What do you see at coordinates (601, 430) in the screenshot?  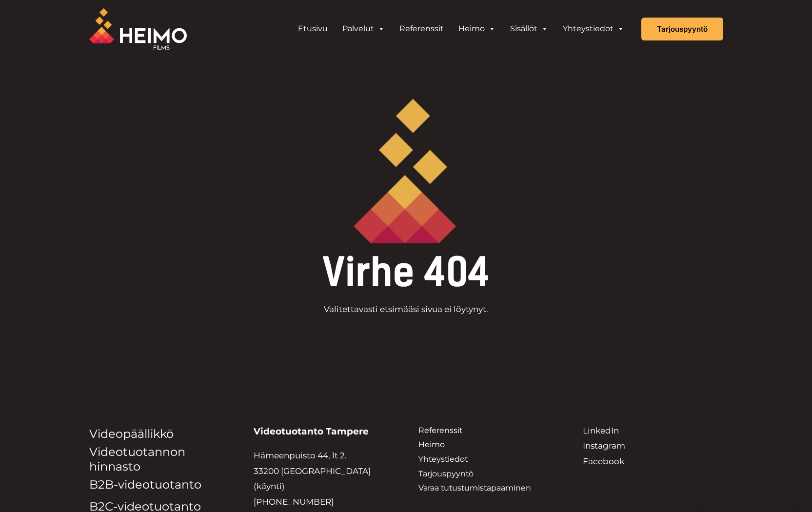 I see `a: LinkedIn` at bounding box center [601, 430].